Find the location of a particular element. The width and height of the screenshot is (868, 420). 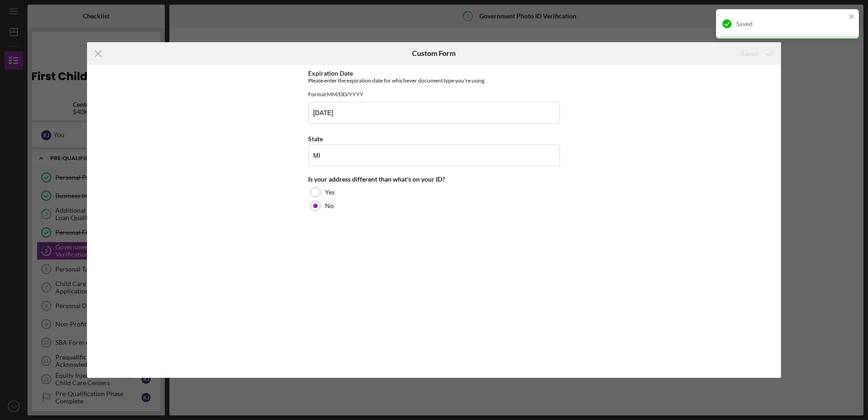

div: Please enter the expiration date for whichever document type you're using. Format MM/DD/YYYY is located at coordinates (434, 87).